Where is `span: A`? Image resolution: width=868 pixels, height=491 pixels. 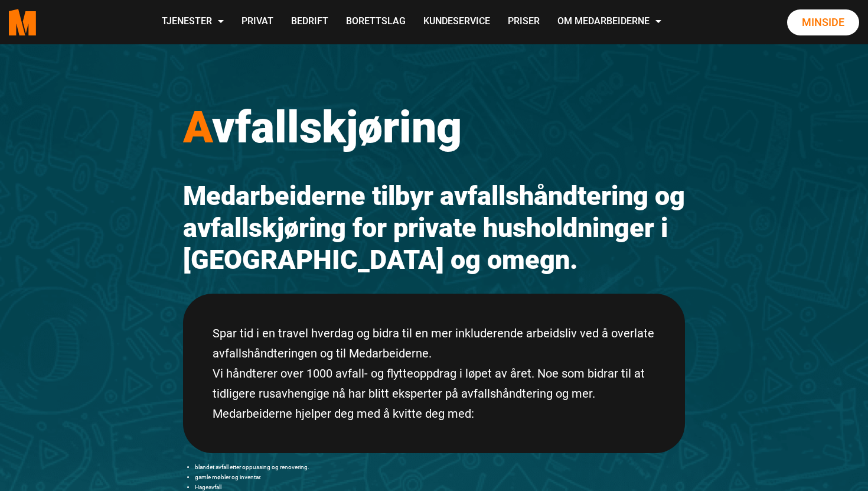 span: A is located at coordinates (197, 127).